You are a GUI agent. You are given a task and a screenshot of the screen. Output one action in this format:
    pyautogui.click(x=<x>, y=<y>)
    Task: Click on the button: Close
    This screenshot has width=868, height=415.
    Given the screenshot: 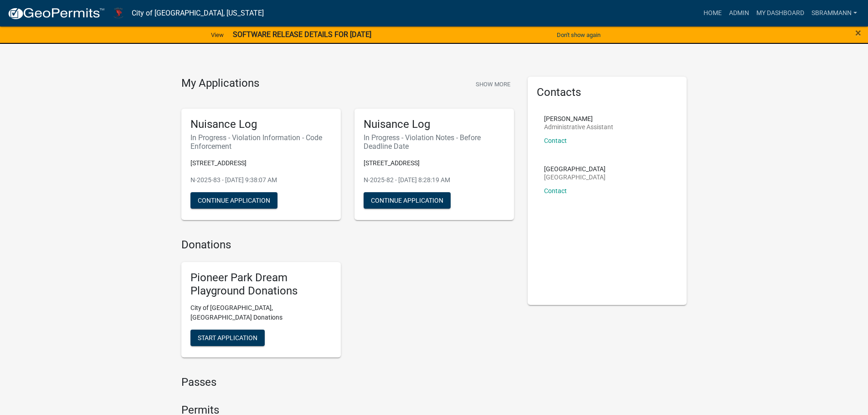 What is the action you would take?
    pyautogui.click(x=858, y=33)
    